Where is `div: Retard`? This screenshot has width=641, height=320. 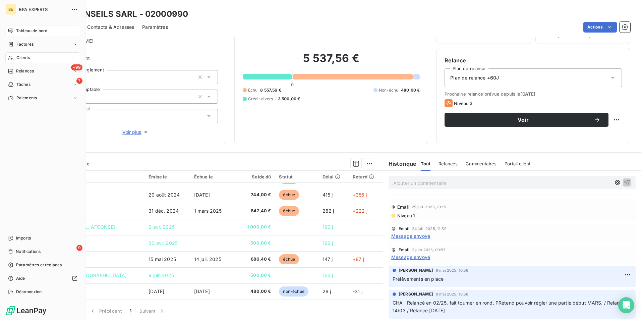
div: Retard is located at coordinates (366, 177).